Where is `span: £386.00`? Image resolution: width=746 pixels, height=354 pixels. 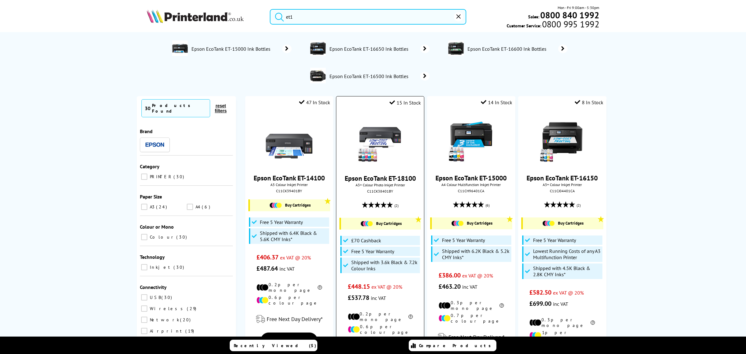
span: £386.00 is located at coordinates (449, 275).